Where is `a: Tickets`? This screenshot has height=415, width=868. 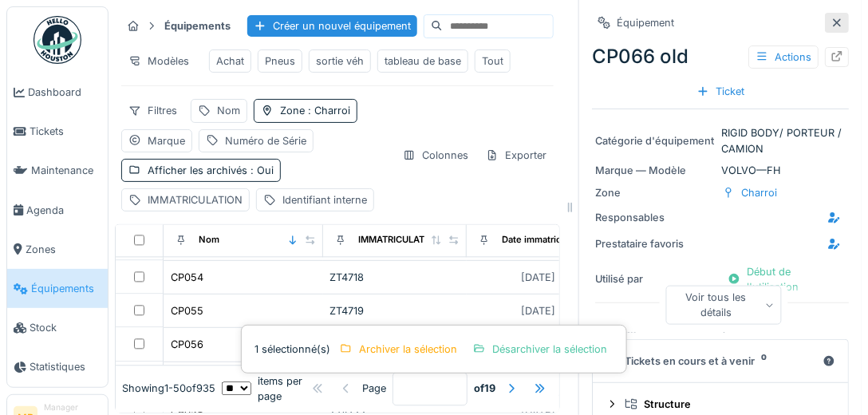
a: Tickets is located at coordinates (58, 131).